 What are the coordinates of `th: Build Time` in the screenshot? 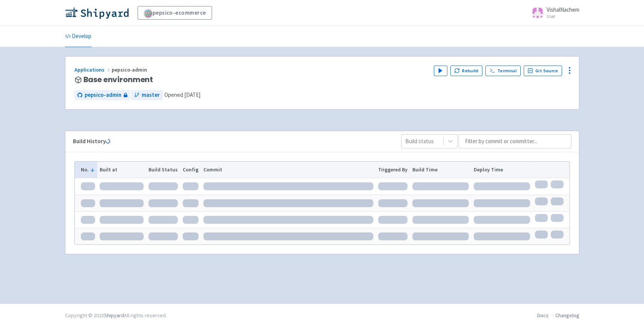 It's located at (441, 170).